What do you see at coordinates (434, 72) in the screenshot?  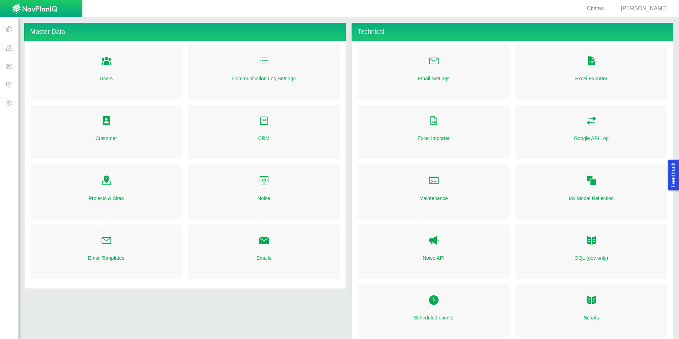 I see `div: Folder Open Icon Email Settings` at bounding box center [434, 72].